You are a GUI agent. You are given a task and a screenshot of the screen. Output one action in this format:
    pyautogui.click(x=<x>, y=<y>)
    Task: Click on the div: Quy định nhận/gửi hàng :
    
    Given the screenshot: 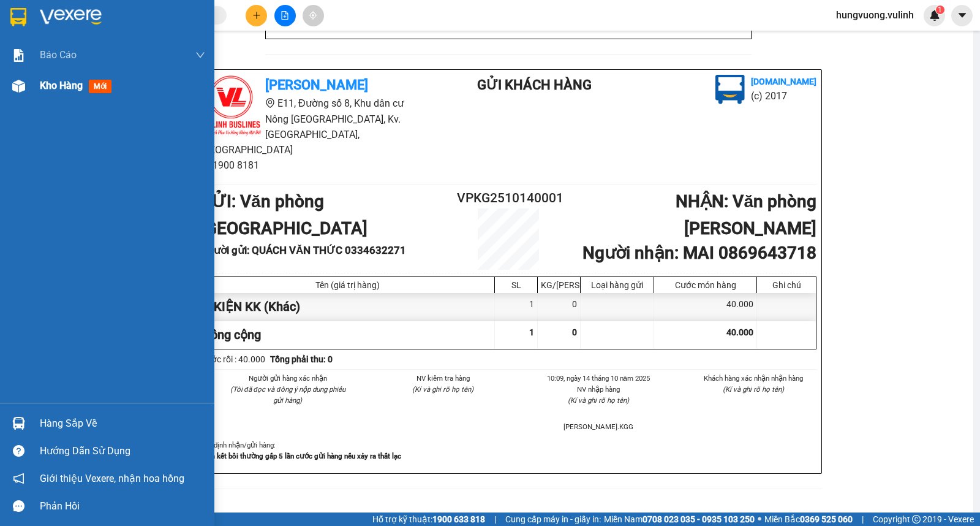 What is the action you would take?
    pyautogui.click(x=508, y=451)
    